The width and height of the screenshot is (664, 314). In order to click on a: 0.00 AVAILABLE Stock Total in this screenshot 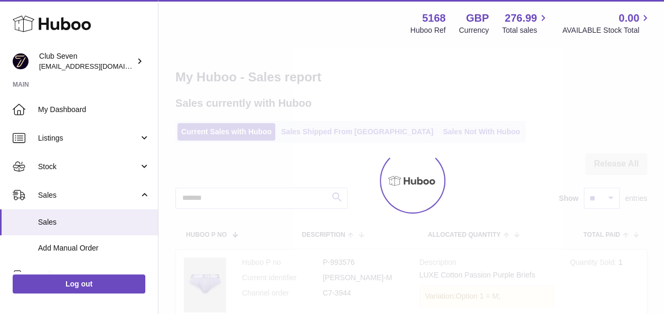, I will do `click(606, 23)`.